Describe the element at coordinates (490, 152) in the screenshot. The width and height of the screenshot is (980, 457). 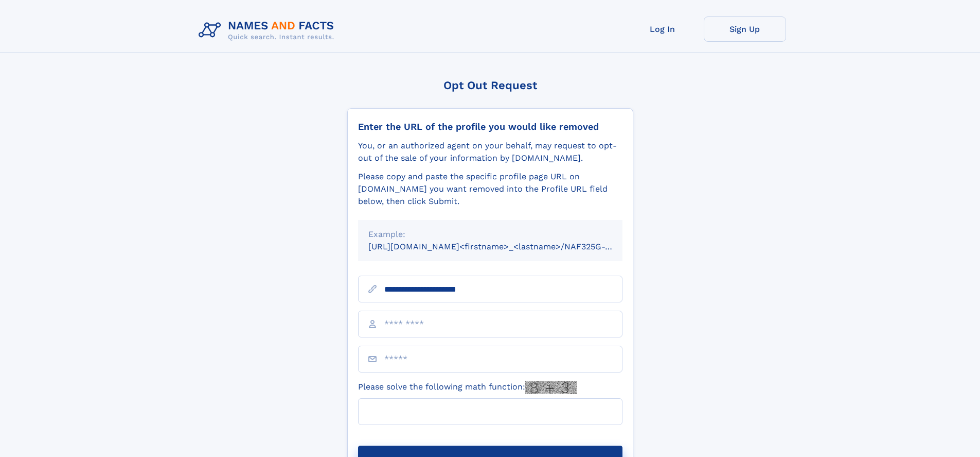
I see `div: You, or an authorized agent on your behalf, may request to opt-out of the sale of your informatio...` at that location.